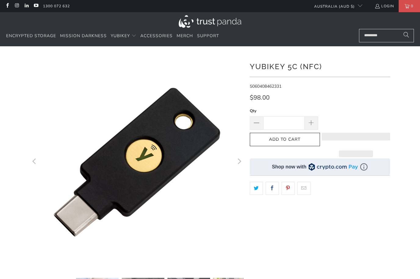 This screenshot has width=420, height=279. What do you see at coordinates (210, 21) in the screenshot?
I see `img: Trust Panda Australia` at bounding box center [210, 21].